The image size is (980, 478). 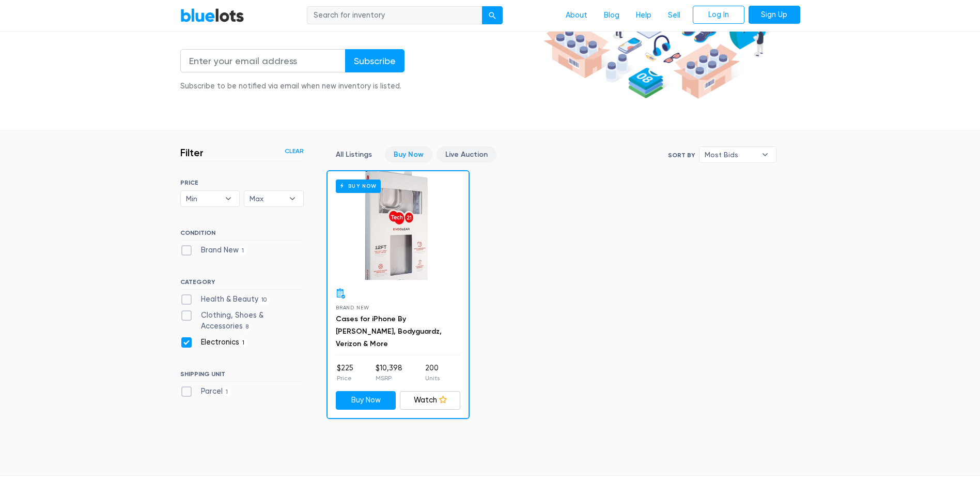 What do you see at coordinates (247, 327) in the screenshot?
I see `span: 8` at bounding box center [247, 327].